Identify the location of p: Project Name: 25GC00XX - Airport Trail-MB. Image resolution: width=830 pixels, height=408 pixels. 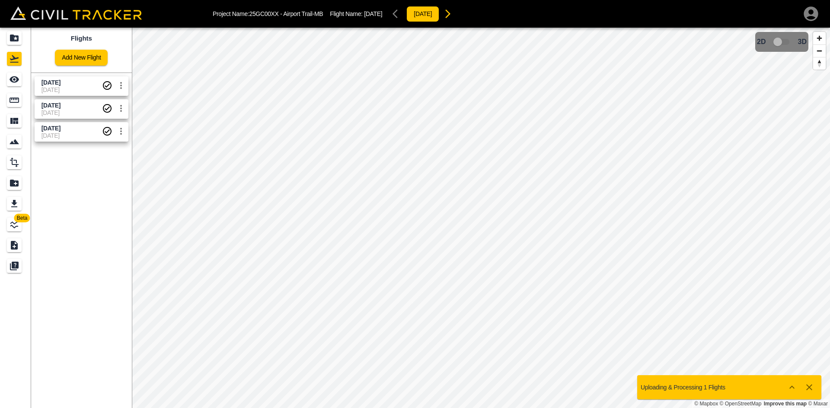
(268, 14).